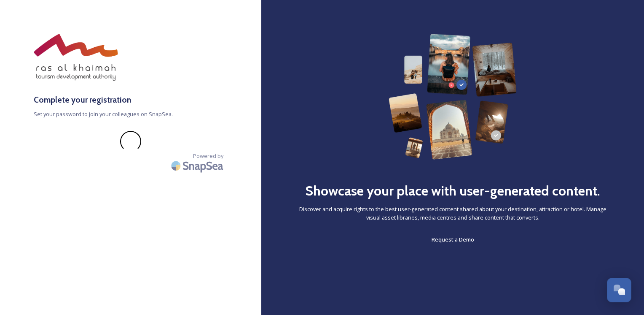 Image resolution: width=644 pixels, height=315 pixels. What do you see at coordinates (452, 213) in the screenshot?
I see `span: Discover and acquire rights to the best user-generated content shared about your destination, att...` at bounding box center [452, 213].